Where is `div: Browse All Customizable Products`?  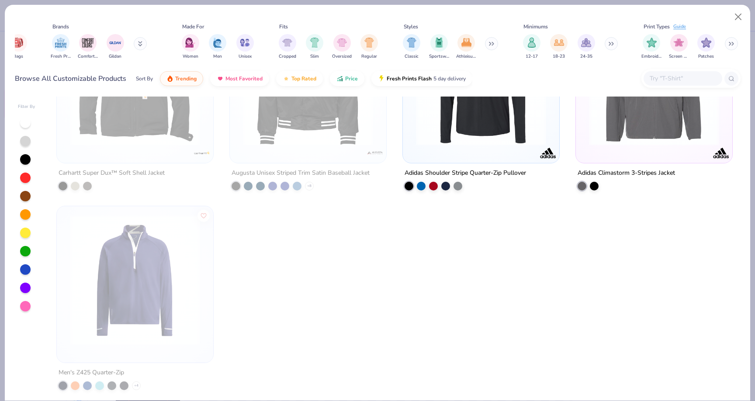
div: Browse All Customizable Products is located at coordinates (70, 79).